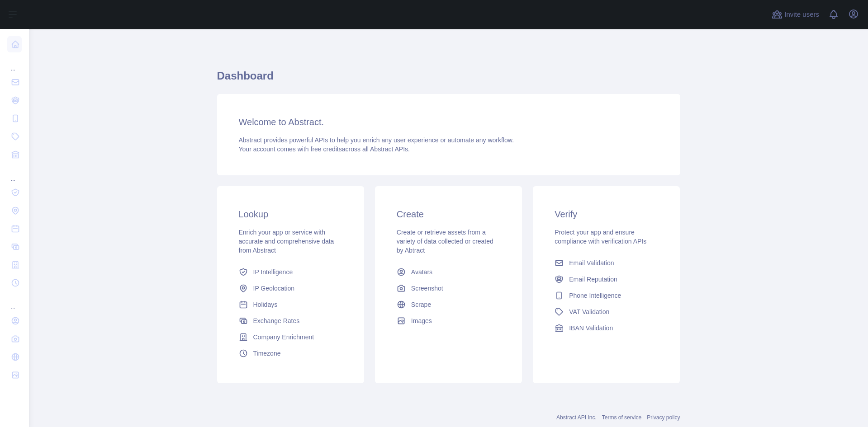 The width and height of the screenshot is (868, 427). What do you see at coordinates (286, 242) in the screenshot?
I see `span: Enrich your app or service with accurate and comprehensive data from Abstract` at bounding box center [286, 242].